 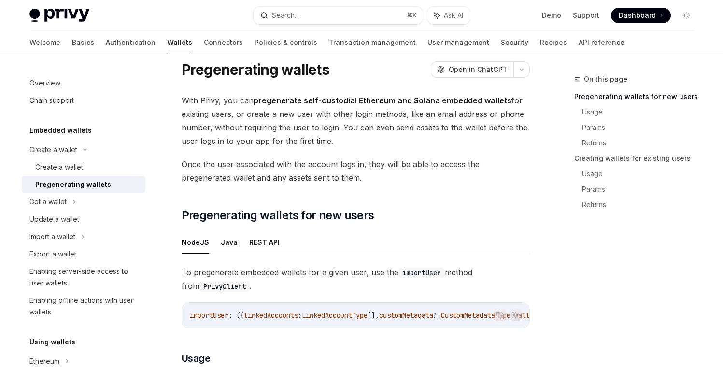 What do you see at coordinates (195, 242) in the screenshot?
I see `button: NodeJS` at bounding box center [195, 242].